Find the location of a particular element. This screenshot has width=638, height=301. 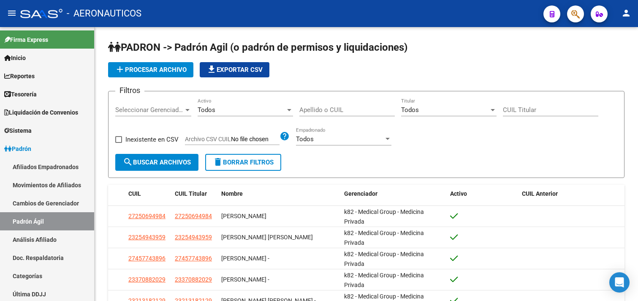

input: Archivo CSV CUIL is located at coordinates (255, 139).